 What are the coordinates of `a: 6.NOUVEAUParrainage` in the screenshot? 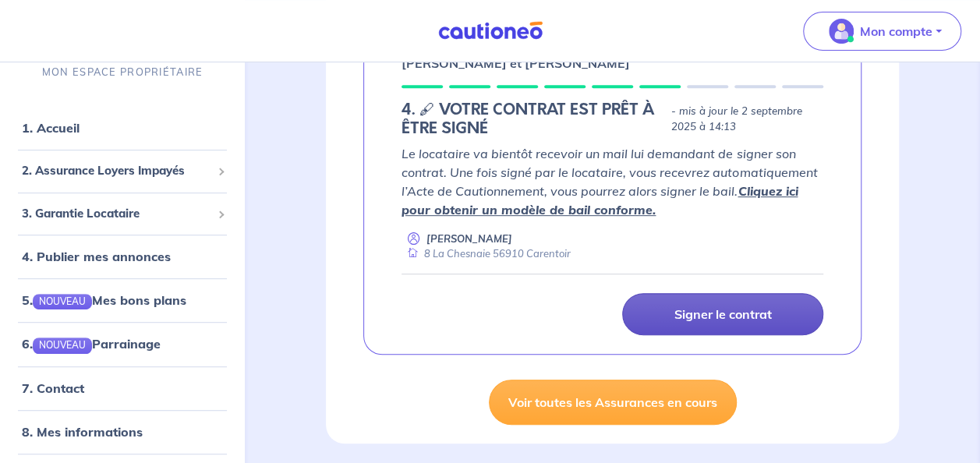 It's located at (91, 345).